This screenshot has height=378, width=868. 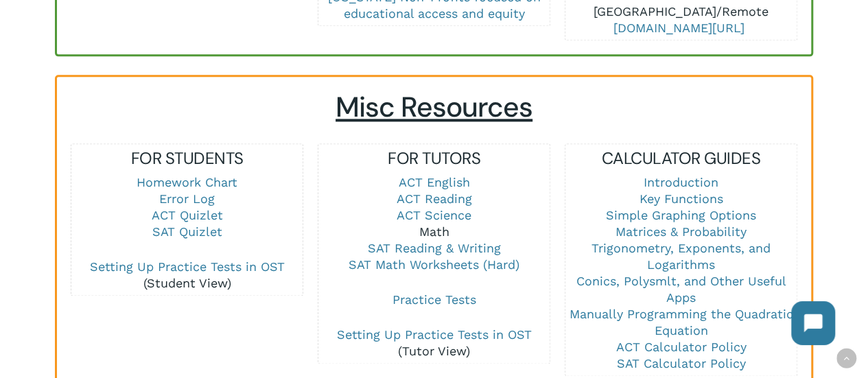 I want to click on a: Introduction, so click(x=681, y=182).